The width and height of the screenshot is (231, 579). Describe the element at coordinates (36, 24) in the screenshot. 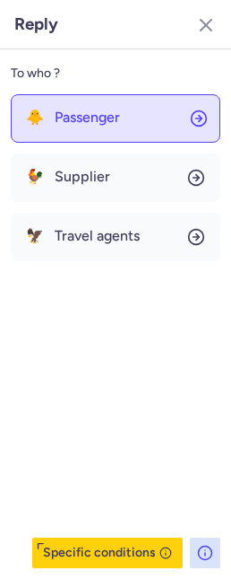

I see `h3: Reply` at that location.